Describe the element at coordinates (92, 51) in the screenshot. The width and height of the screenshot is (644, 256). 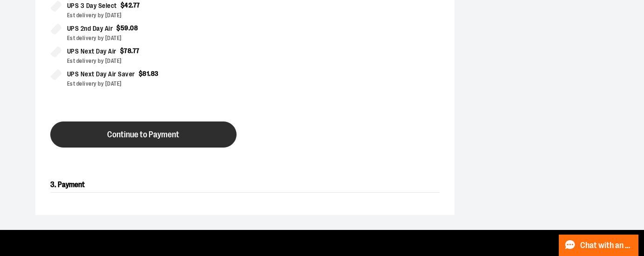
I see `span: UPS Next Day Air` at that location.